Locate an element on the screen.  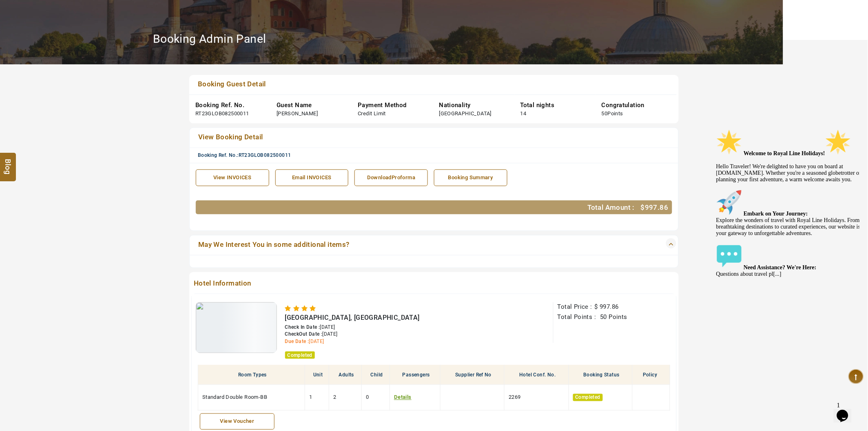
th: Child is located at coordinates (376, 375).